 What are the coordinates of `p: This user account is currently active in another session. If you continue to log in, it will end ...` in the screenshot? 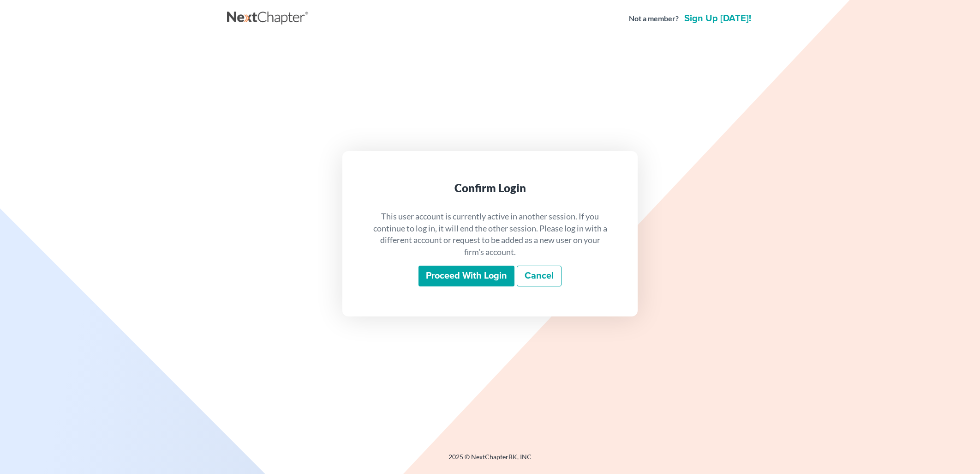 It's located at (490, 234).